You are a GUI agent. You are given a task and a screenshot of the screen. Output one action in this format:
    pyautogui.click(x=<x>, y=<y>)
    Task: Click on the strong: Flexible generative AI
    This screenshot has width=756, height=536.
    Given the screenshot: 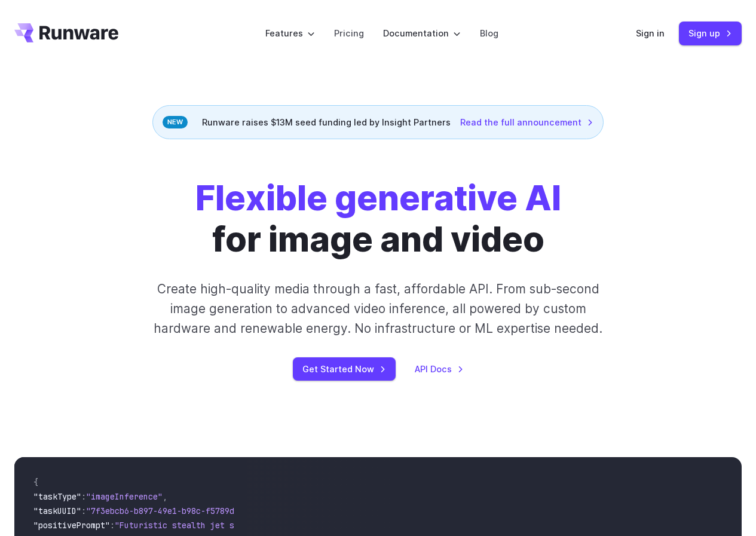 What is the action you would take?
    pyautogui.click(x=378, y=198)
    